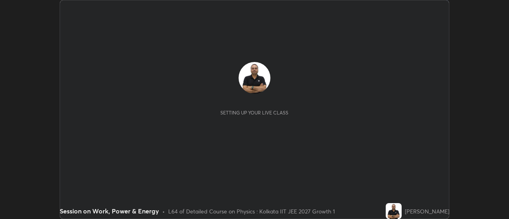  I want to click on div: L64 of Detailed Course on Physics : Kolkata IIT JEE 2027 Growth 1, so click(251, 211).